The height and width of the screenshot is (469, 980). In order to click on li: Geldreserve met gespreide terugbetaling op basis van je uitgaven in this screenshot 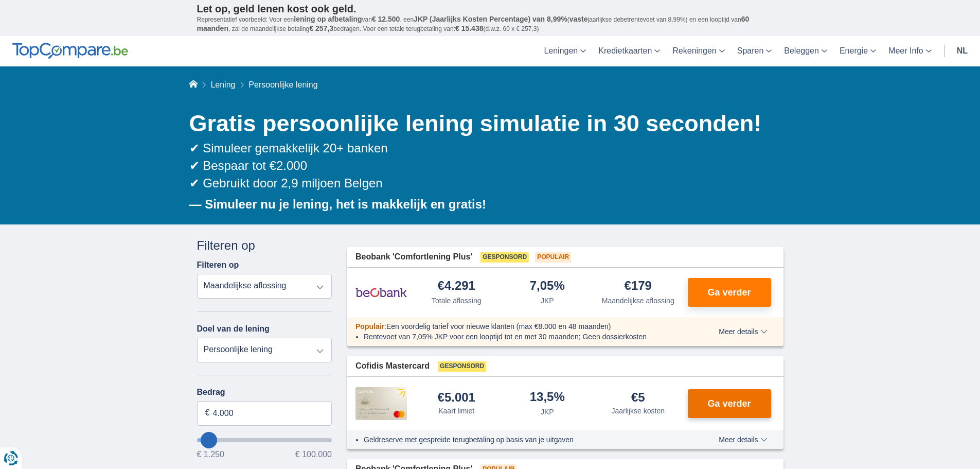, I will do `click(523, 439)`.